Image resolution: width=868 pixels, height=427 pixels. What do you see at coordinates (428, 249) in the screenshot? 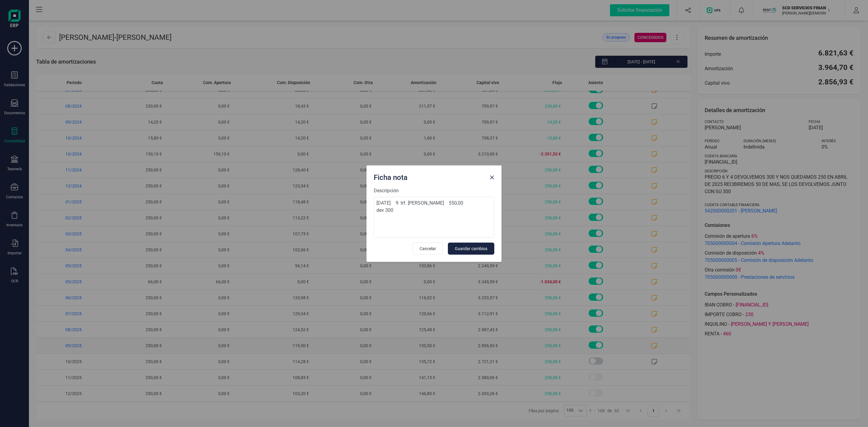
I see `span: Cancelar` at bounding box center [428, 249].